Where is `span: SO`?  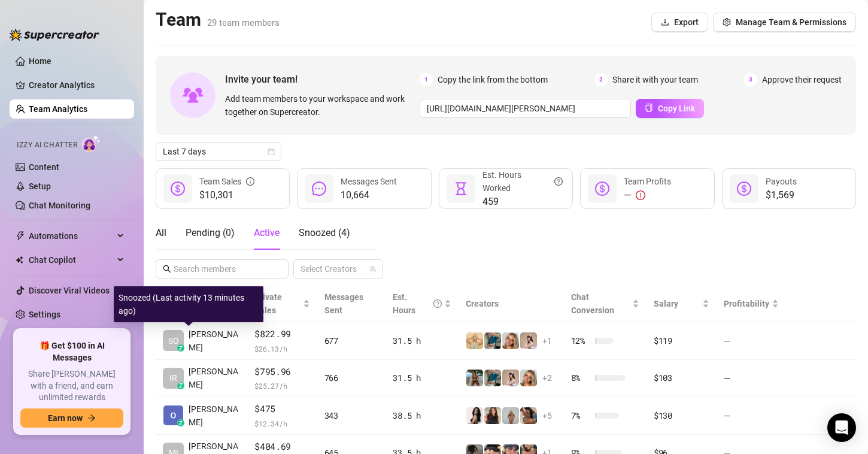
span: SO is located at coordinates (174, 341).